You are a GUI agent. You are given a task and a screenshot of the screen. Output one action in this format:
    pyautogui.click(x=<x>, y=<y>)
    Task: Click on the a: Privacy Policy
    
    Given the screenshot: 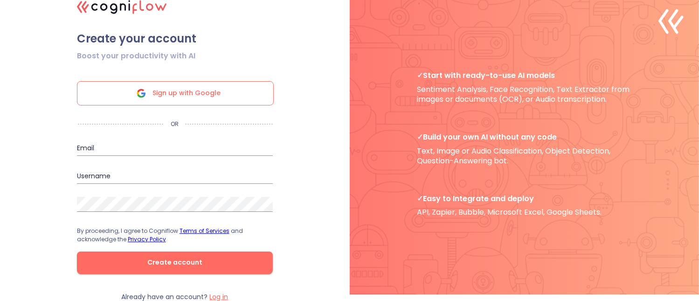 What is the action you would take?
    pyautogui.click(x=147, y=239)
    